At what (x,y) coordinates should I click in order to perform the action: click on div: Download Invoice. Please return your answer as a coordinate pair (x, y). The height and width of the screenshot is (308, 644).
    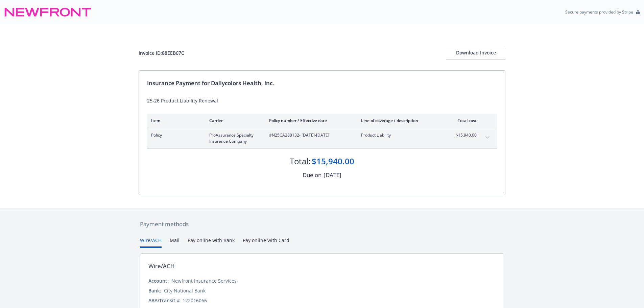
    Looking at the image, I should click on (476, 53).